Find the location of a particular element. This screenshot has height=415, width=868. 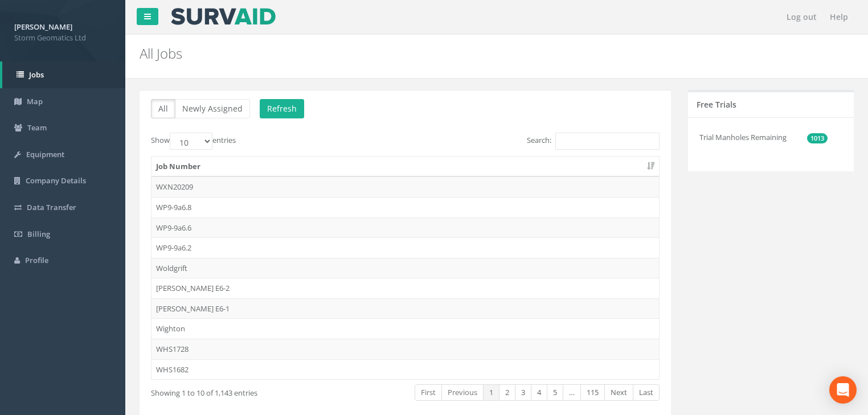

a: 2 is located at coordinates (507, 393).